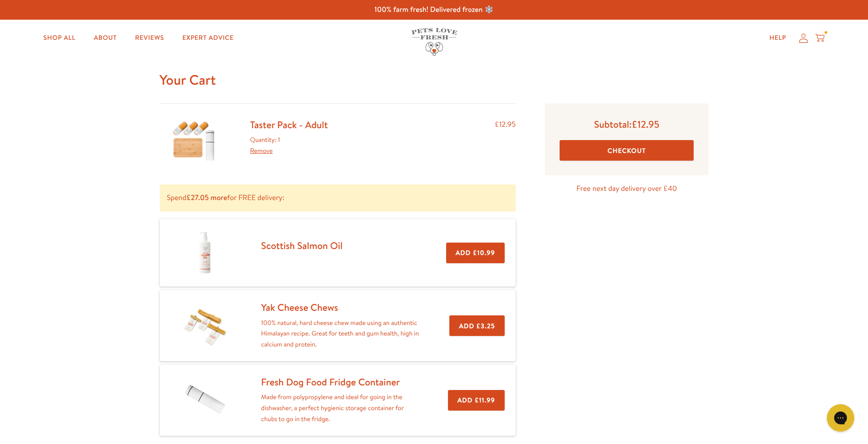  What do you see at coordinates (205, 253) in the screenshot?
I see `img: Scottish Salmon Oil` at bounding box center [205, 253].